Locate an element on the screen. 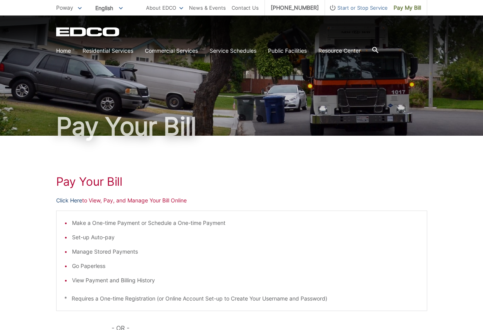 Image resolution: width=483 pixels, height=330 pixels. li: Go Paperless is located at coordinates (245, 266).